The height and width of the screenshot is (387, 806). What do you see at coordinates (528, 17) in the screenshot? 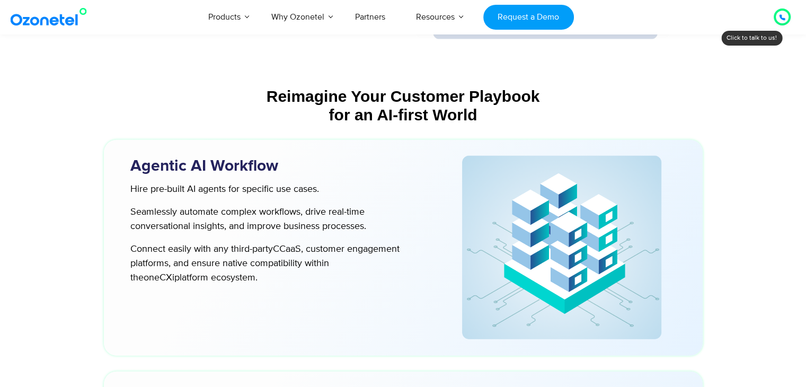
I see `a: Request a Demo` at bounding box center [528, 17].